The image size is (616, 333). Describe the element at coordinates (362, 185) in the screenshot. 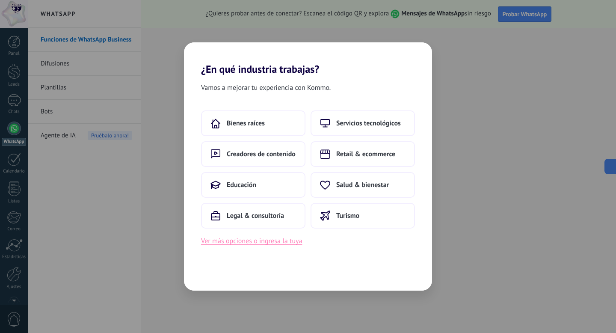

I see `span: Salud & bienestar` at that location.